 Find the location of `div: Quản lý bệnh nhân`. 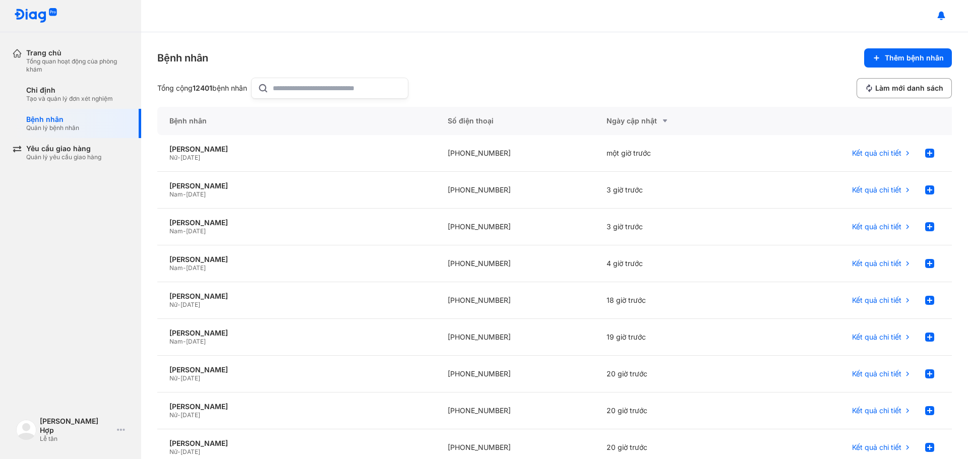

div: Quản lý bệnh nhân is located at coordinates (52, 128).